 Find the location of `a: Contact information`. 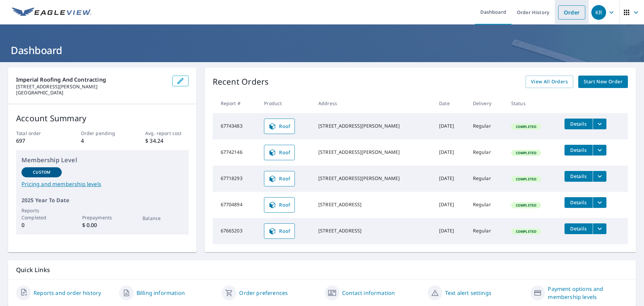

a: Contact information is located at coordinates (368, 293).